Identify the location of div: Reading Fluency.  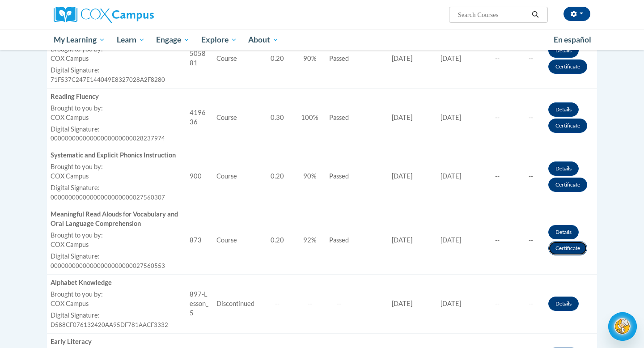
(116, 97).